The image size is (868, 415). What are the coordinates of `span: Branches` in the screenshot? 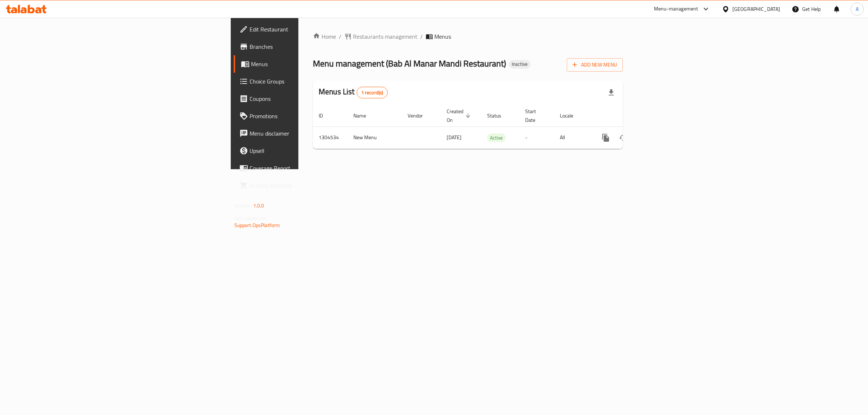 It's located at (309, 47).